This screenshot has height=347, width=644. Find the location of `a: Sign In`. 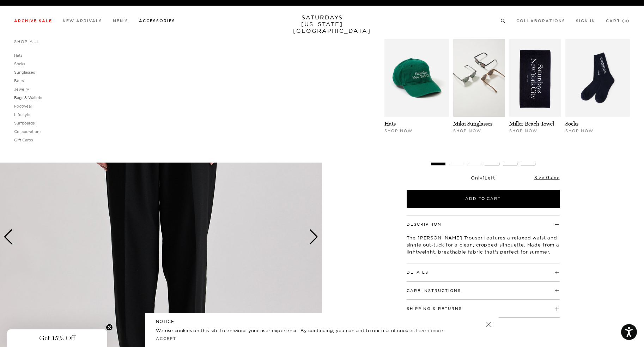

a: Sign In is located at coordinates (585, 21).